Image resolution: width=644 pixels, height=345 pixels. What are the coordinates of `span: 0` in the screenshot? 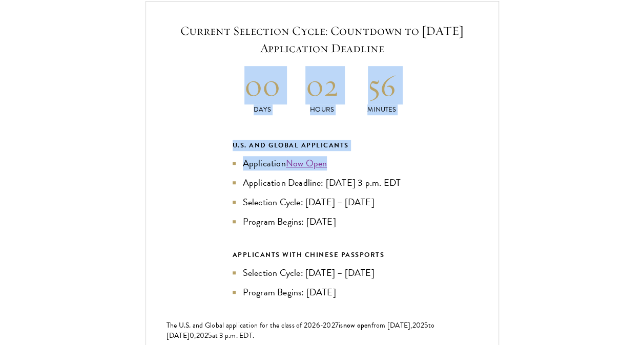 It's located at (191, 335).